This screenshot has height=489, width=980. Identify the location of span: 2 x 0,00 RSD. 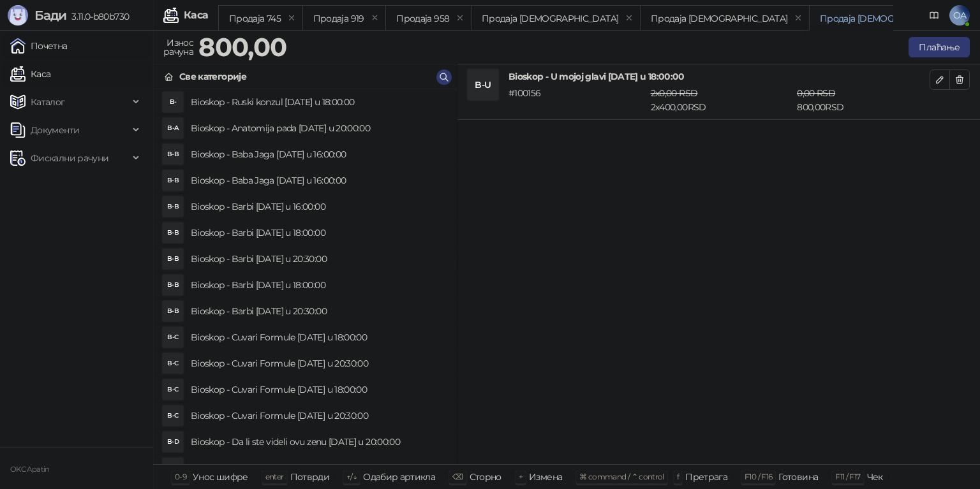
(674, 93).